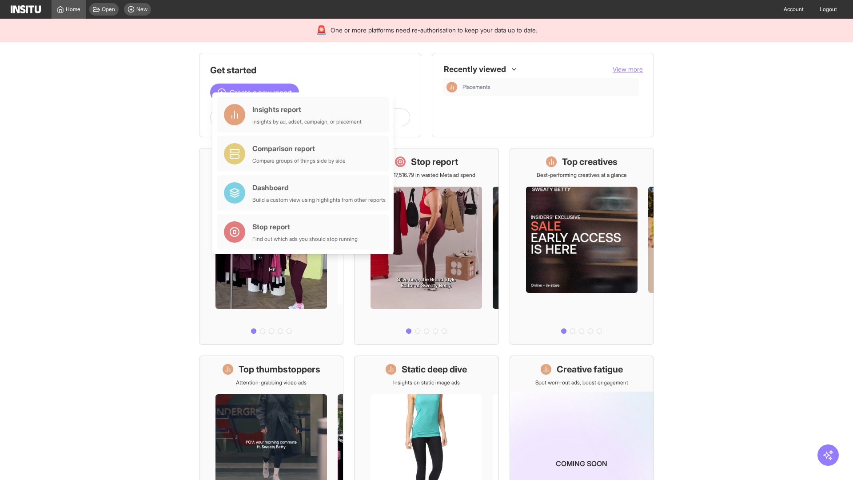 The image size is (853, 480). I want to click on a: Top creativesBest-performing creatives at a glance, so click(582, 246).